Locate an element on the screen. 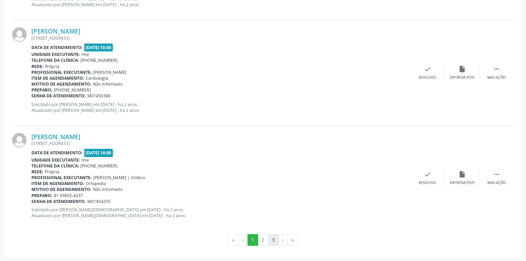  span: Cardiologia is located at coordinates (97, 78).